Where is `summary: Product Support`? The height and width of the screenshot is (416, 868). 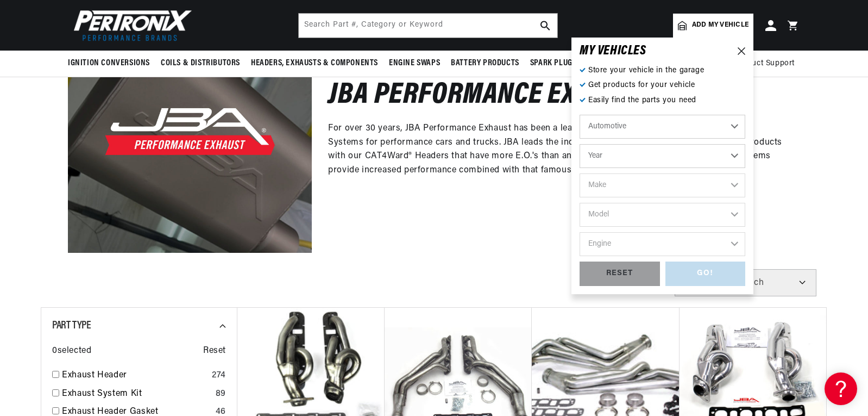
summary: Product Support is located at coordinates (767, 63).